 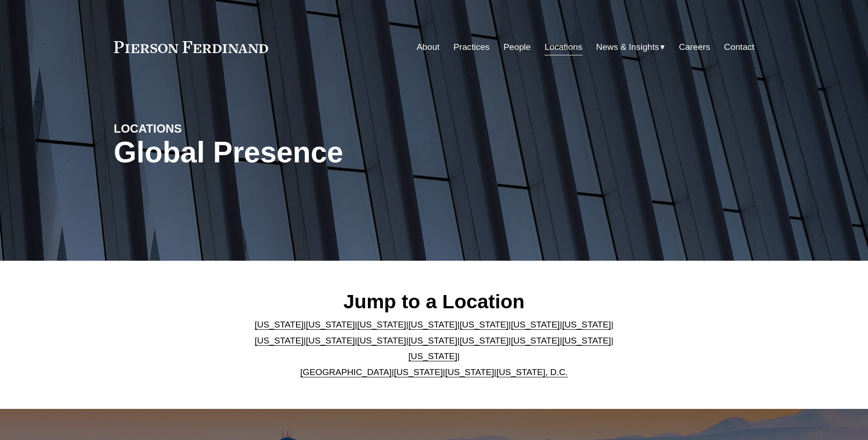 I want to click on h2: Jump to a Location, so click(x=434, y=302).